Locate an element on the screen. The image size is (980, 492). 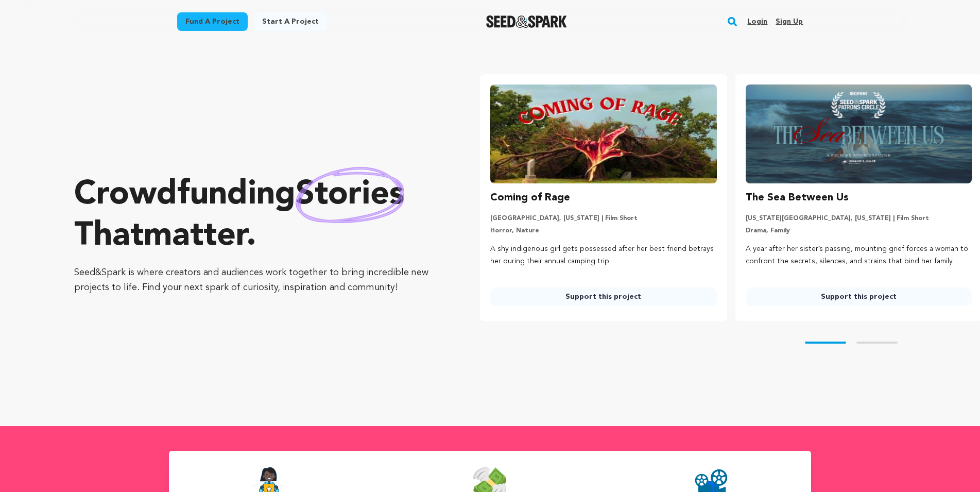
a: Sign up is located at coordinates (789, 22).